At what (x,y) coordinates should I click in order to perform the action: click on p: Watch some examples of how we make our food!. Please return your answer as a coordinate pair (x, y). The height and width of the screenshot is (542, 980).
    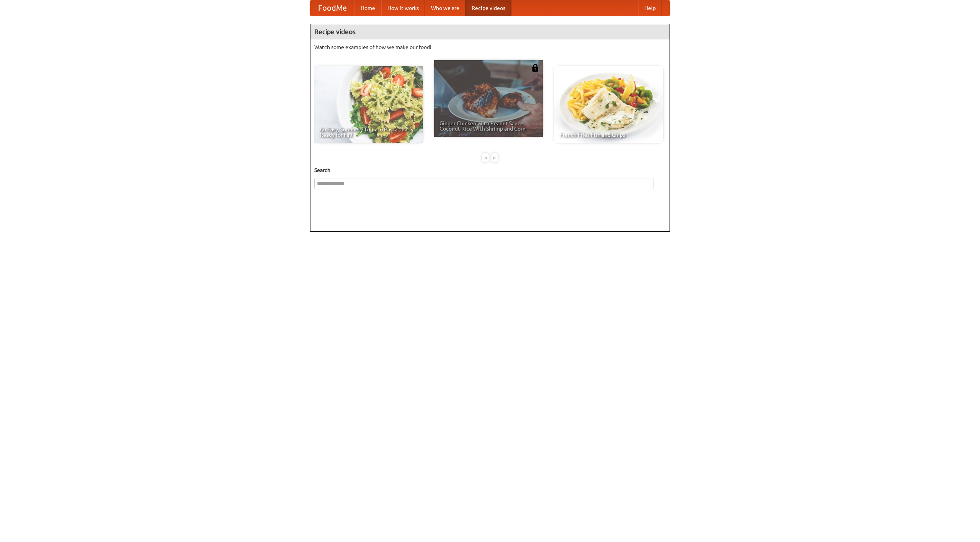
    Looking at the image, I should click on (490, 47).